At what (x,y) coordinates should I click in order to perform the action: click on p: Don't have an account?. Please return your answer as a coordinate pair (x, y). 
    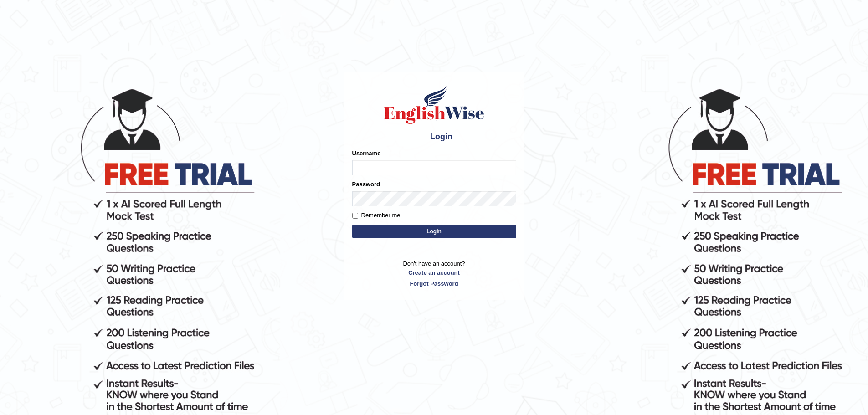
    Looking at the image, I should click on (434, 273).